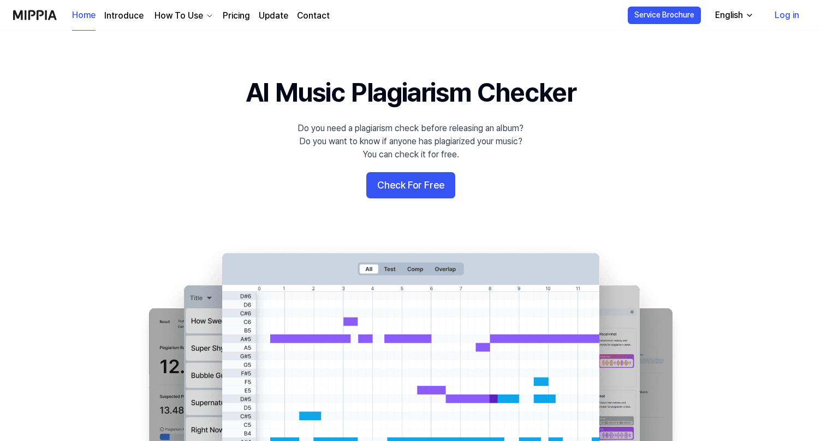 The height and width of the screenshot is (441, 821). I want to click on a: Pricing, so click(237, 16).